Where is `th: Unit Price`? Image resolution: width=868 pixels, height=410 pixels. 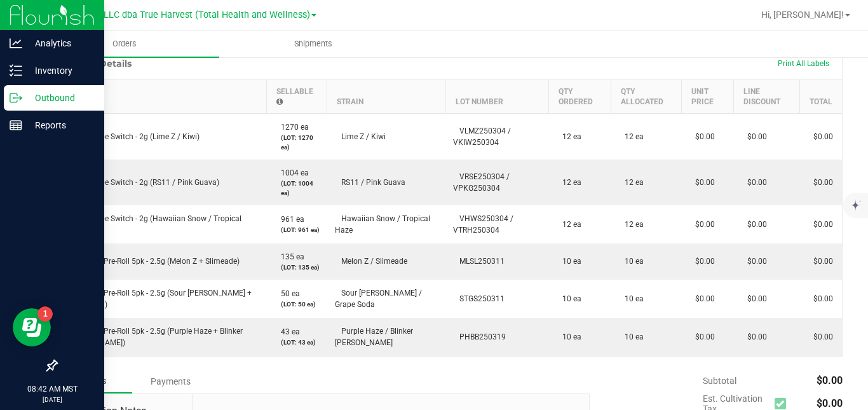 th: Unit Price is located at coordinates (707, 96).